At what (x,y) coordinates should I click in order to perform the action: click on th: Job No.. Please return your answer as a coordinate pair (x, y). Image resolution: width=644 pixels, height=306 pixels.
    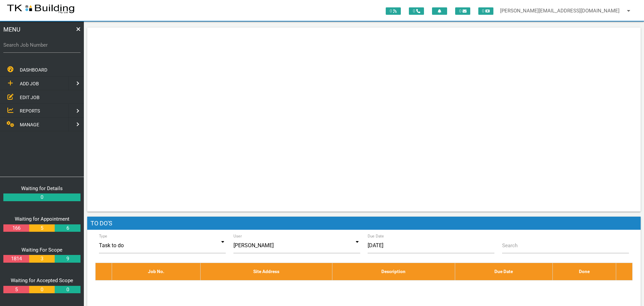
    Looking at the image, I should click on (156, 271).